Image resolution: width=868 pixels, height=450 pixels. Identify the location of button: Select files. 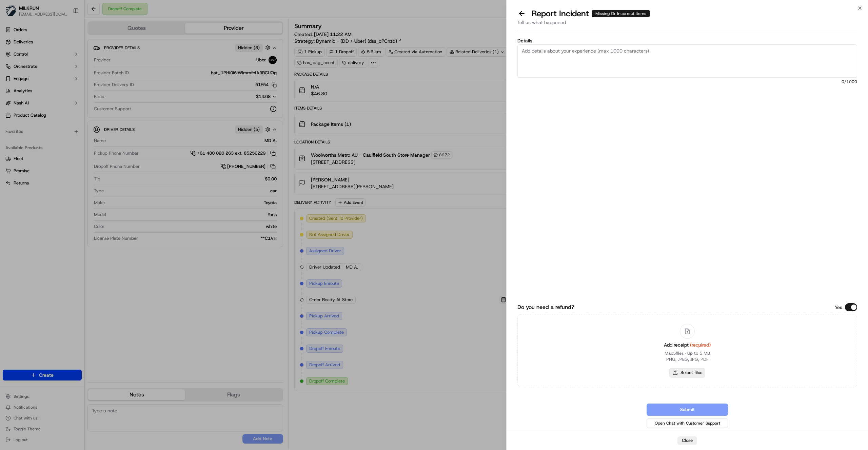
(687, 372).